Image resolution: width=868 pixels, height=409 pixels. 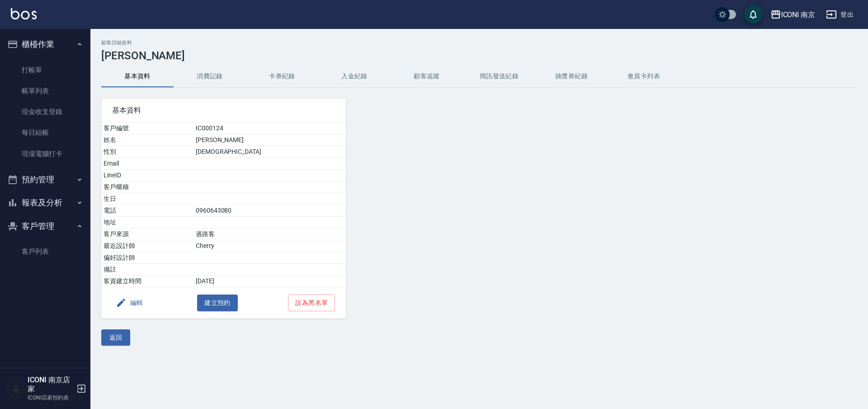 I want to click on td: 偏好設計師, so click(x=147, y=258).